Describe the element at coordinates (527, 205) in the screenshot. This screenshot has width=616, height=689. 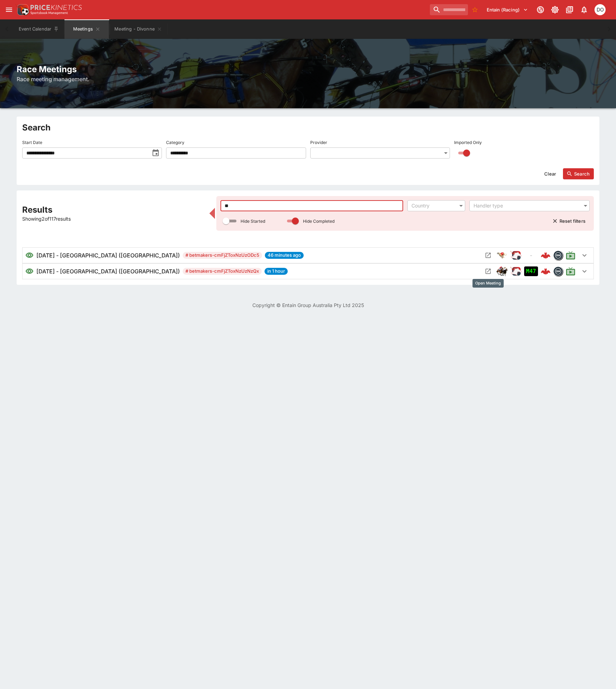
I see `div: Handler type` at that location.